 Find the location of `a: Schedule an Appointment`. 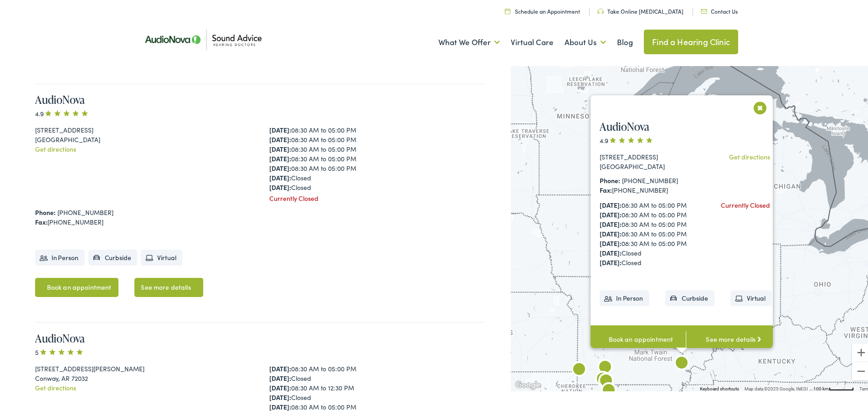

a: Schedule an Appointment is located at coordinates (542, 9).